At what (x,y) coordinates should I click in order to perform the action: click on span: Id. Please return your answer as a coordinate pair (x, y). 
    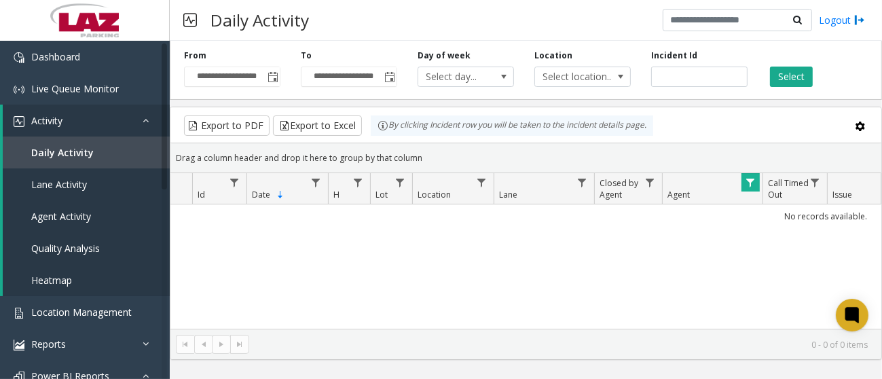
    Looking at the image, I should click on (201, 194).